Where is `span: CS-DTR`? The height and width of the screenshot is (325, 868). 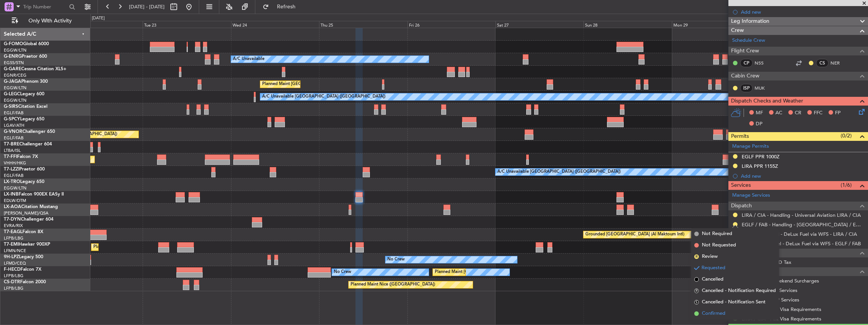 span: CS-DTR is located at coordinates (12, 282).